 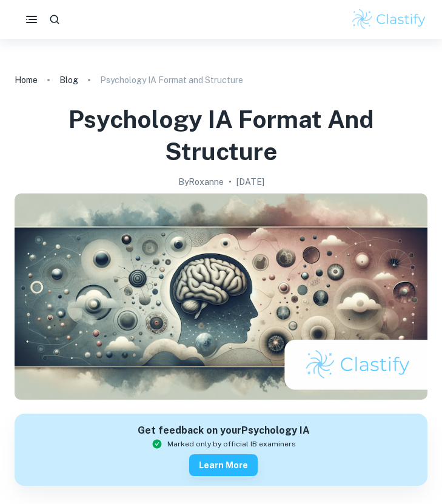 I want to click on p: Psychology IA Format and Structure, so click(x=172, y=80).